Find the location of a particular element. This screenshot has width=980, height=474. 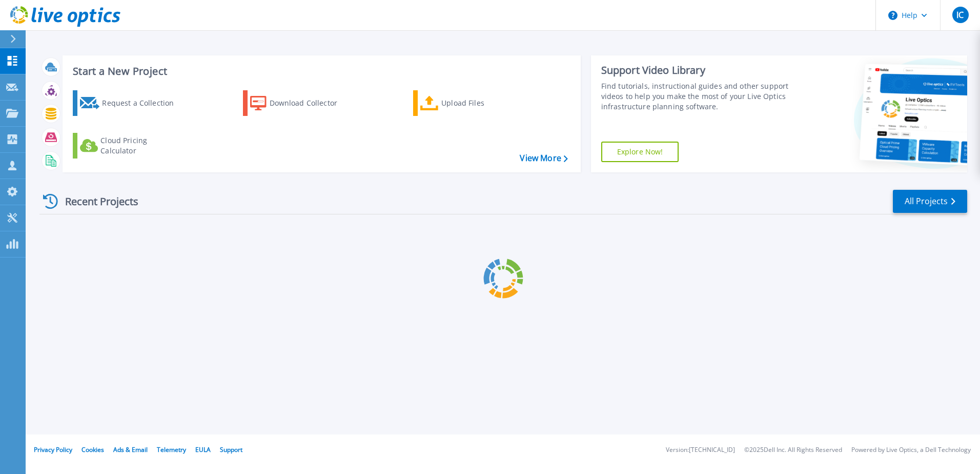

a: Privacy Policy is located at coordinates (52, 449).